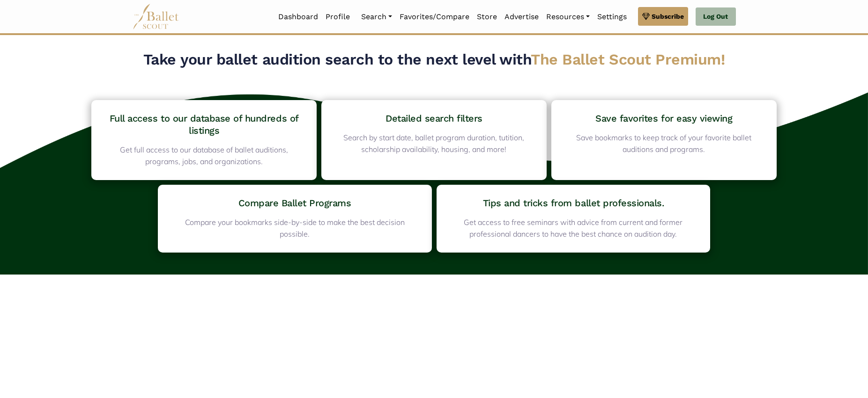 The width and height of the screenshot is (868, 398). I want to click on p: Compare your bookmarks side-by-side to make the best decision possible., so click(295, 228).